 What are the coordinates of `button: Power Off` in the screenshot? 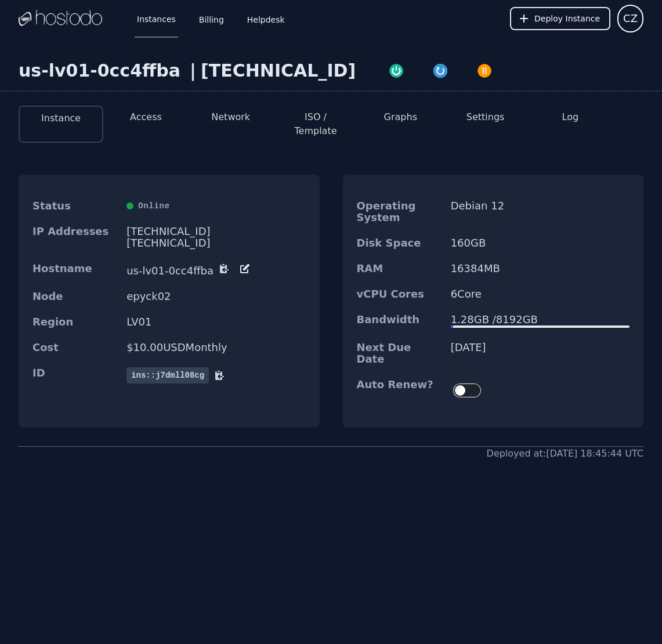 It's located at (484, 70).